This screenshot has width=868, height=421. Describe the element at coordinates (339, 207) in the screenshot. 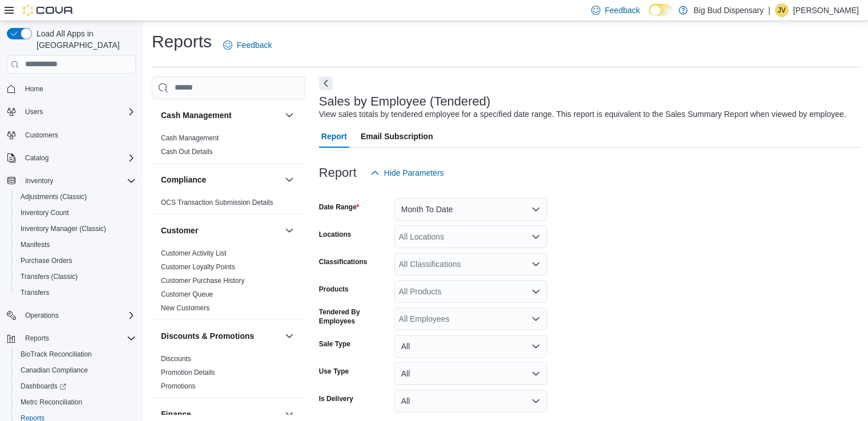

I see `label: Date Range` at that location.